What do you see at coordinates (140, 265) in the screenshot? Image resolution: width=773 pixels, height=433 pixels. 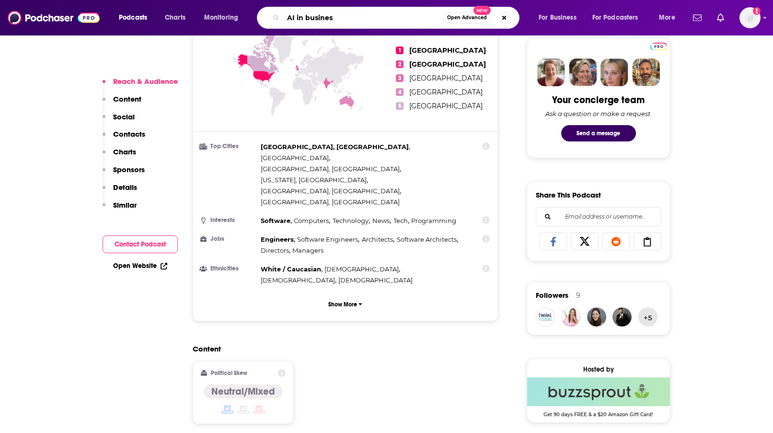 I see `a: Open Website` at bounding box center [140, 265].